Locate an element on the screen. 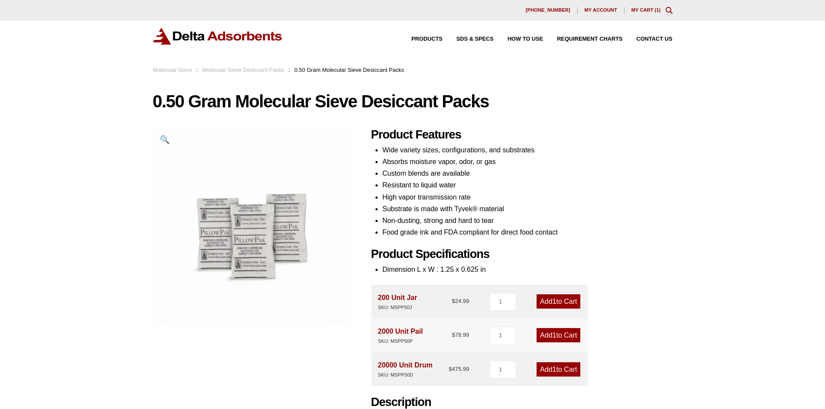  bdi: 475.99 is located at coordinates (459, 369).